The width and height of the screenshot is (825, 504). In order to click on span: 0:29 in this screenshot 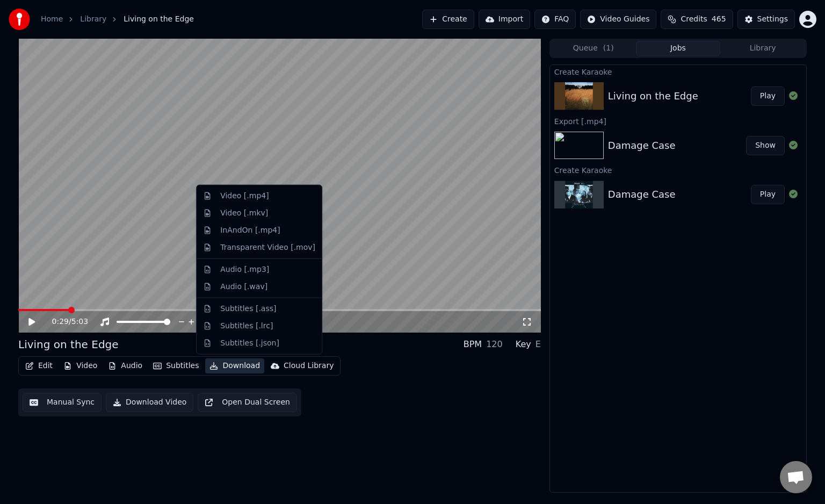, I will do `click(61, 321)`.